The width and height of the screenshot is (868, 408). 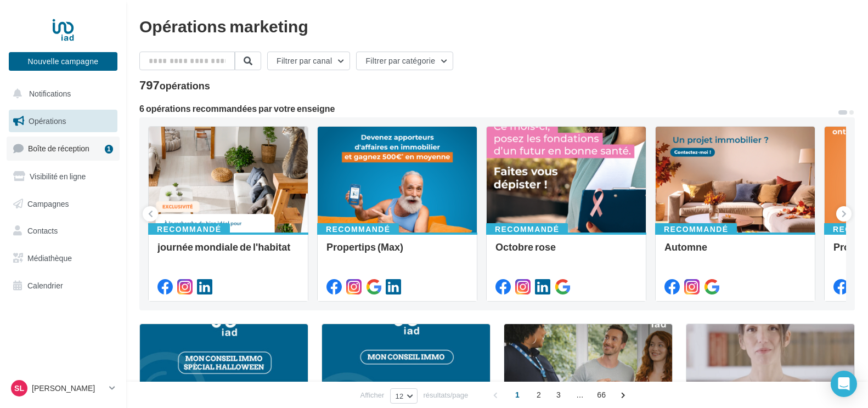 What do you see at coordinates (517, 395) in the screenshot?
I see `span: 1` at bounding box center [517, 395].